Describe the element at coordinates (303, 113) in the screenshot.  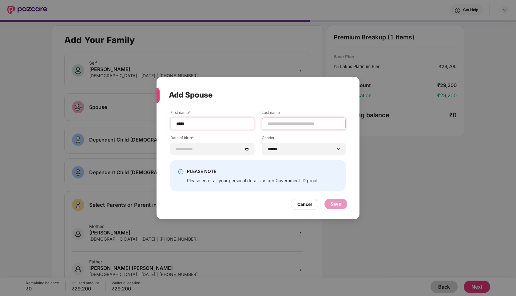
I see `label: Last name` at that location.